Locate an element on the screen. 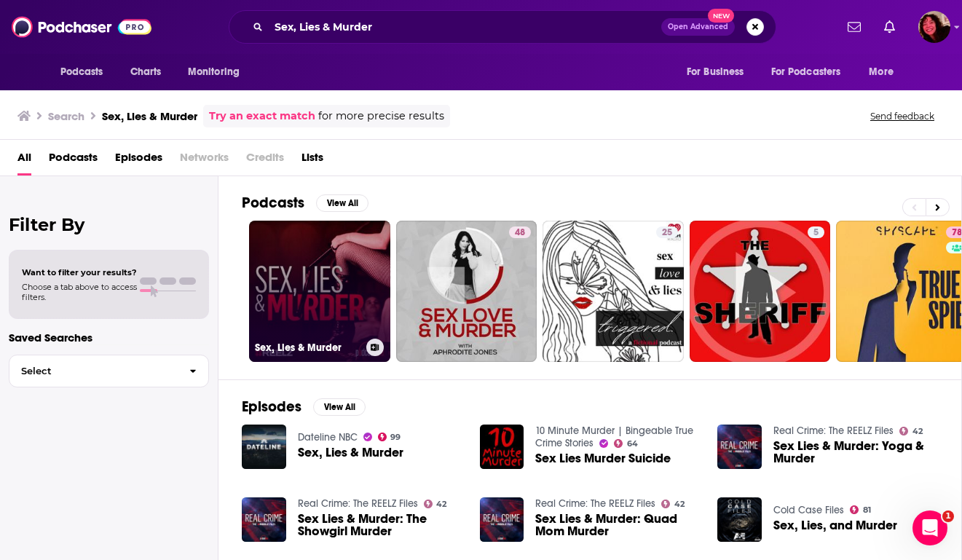 The image size is (962, 560). button: Send feedback is located at coordinates (902, 116).